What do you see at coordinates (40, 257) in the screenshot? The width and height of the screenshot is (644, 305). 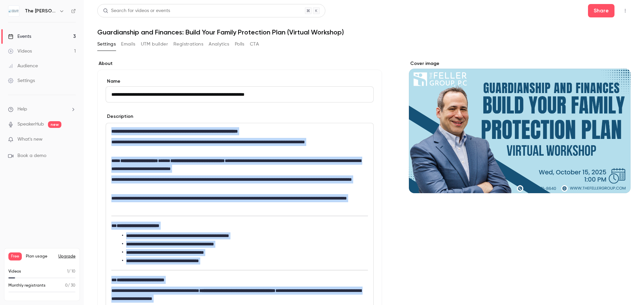 I see `span: Plan usage` at bounding box center [40, 257].